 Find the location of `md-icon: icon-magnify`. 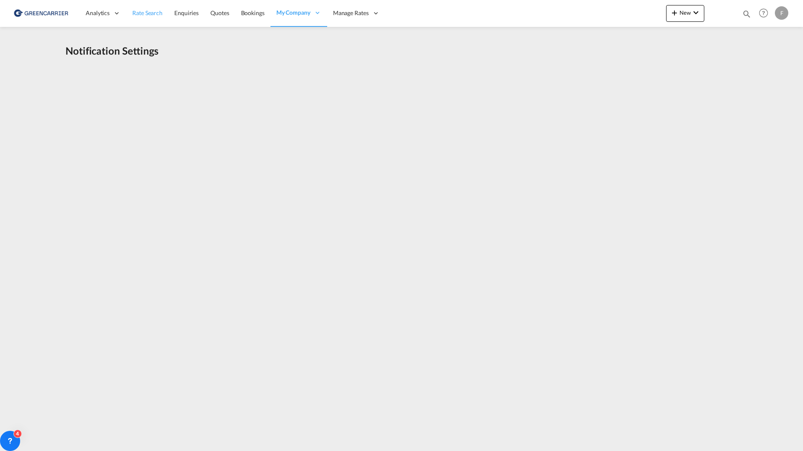

md-icon: icon-magnify is located at coordinates (746, 14).